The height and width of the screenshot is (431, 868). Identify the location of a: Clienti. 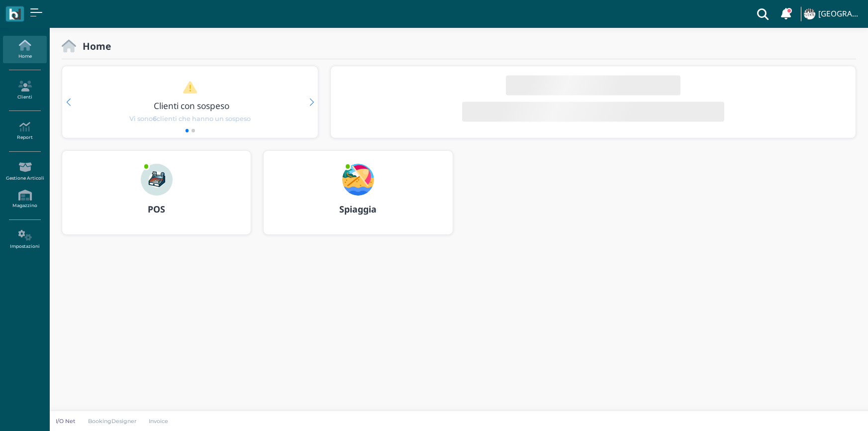
(24, 90).